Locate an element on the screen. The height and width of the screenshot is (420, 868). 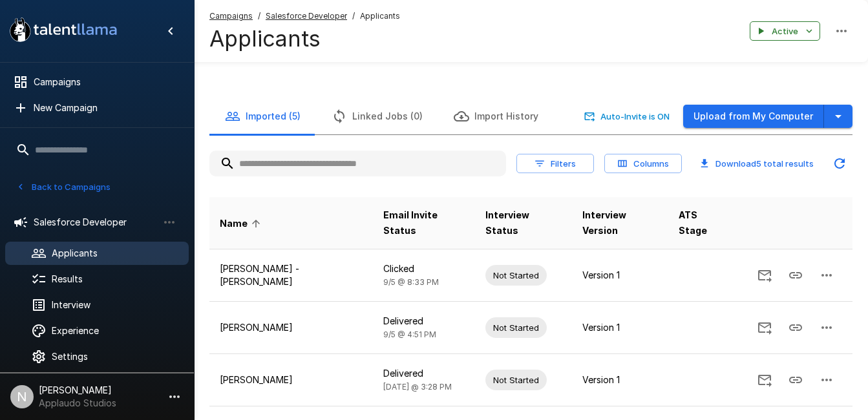
span: Email Invite Status is located at coordinates (424, 223).